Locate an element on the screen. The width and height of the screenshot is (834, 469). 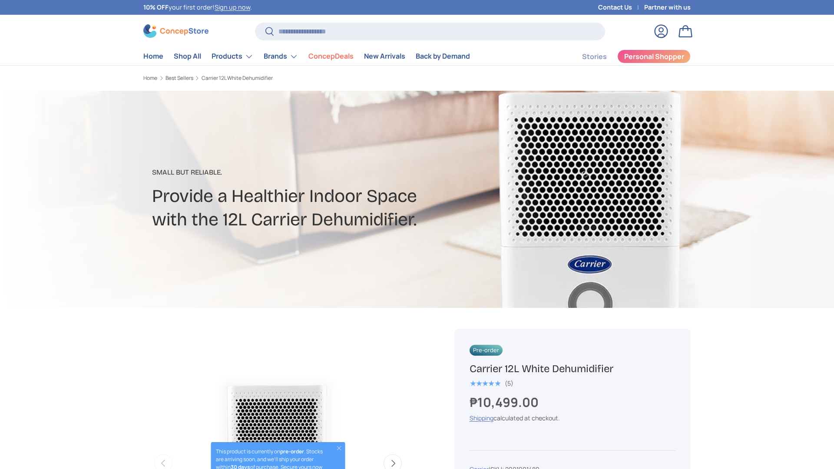
div: (5) is located at coordinates (509, 383).